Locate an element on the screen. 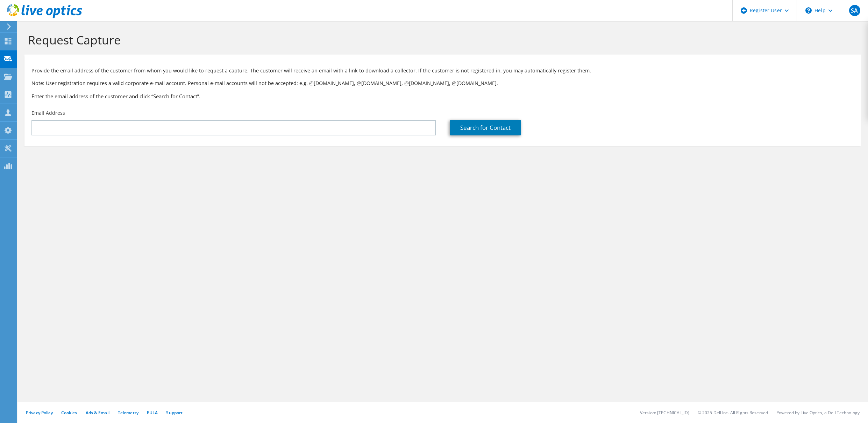 The image size is (868, 423). a: EULA is located at coordinates (152, 413).